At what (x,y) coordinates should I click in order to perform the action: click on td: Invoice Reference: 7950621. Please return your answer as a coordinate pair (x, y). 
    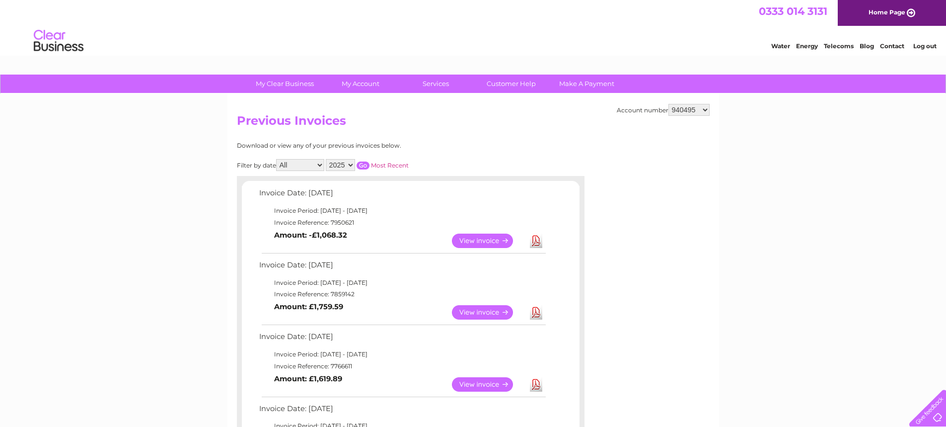
    Looking at the image, I should click on (402, 222).